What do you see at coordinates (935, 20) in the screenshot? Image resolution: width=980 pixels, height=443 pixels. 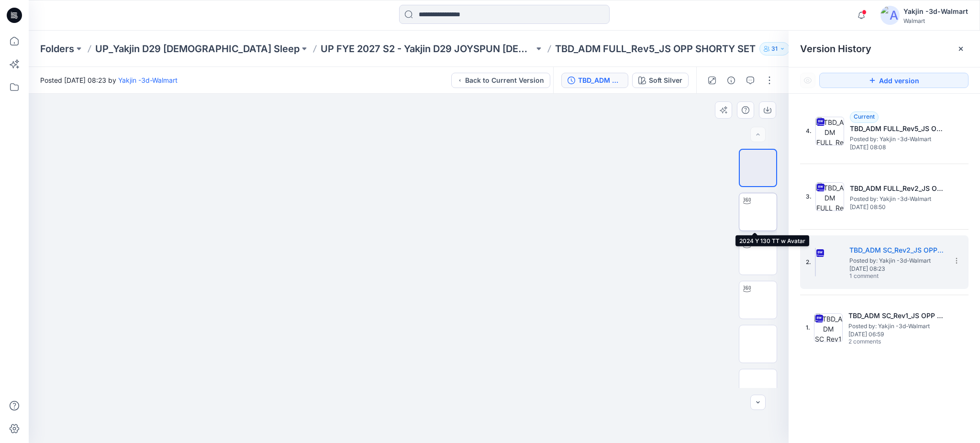 I see `div: Walmart` at bounding box center [935, 20].